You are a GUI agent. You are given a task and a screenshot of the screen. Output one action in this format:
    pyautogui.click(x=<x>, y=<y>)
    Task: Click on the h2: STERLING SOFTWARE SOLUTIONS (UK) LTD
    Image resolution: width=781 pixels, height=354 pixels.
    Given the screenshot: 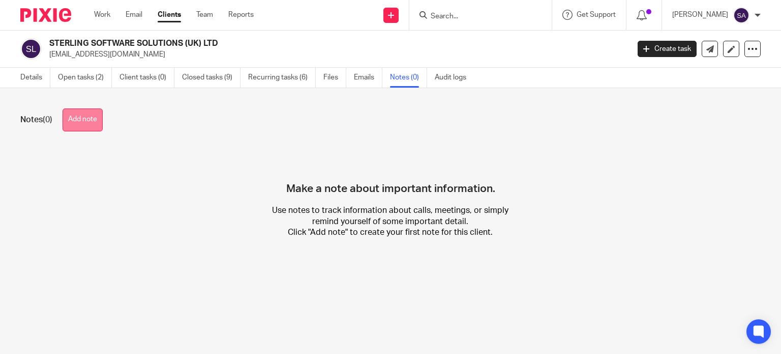 What is the action you would take?
    pyautogui.click(x=279, y=43)
    